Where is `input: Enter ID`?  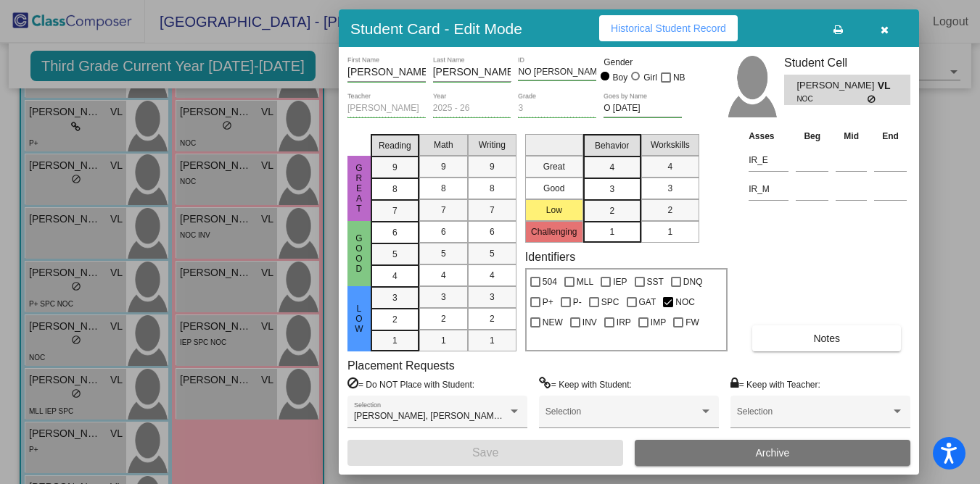
input: Enter ID is located at coordinates (557, 73).